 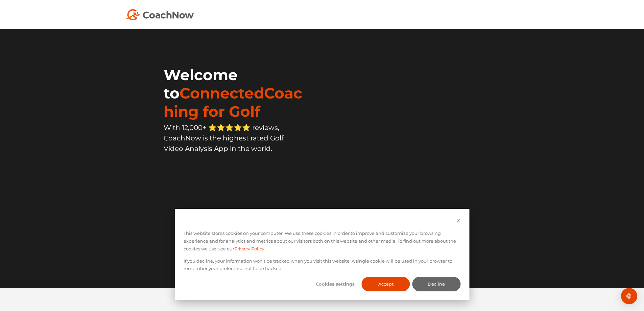 I want to click on div: Open Intercom Messenger, so click(x=629, y=296).